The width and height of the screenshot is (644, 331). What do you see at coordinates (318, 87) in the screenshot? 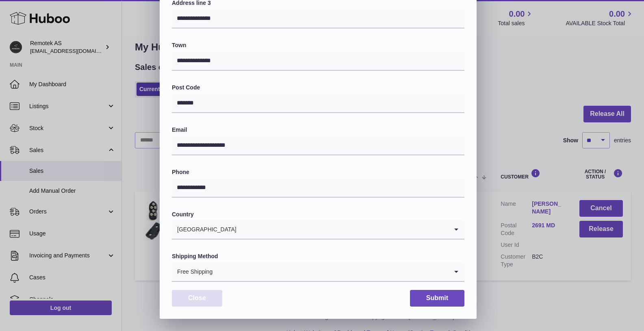
I see `label: Post Code` at bounding box center [318, 87].